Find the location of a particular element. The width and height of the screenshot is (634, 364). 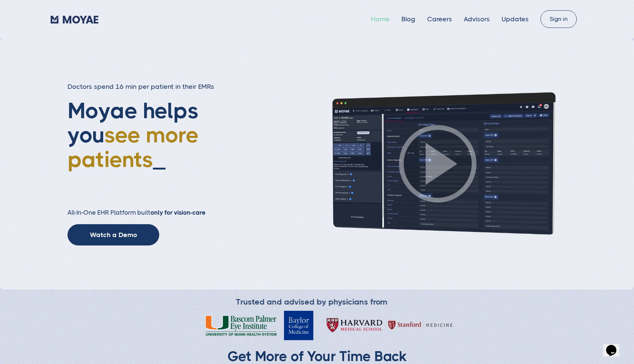

a: Advisors is located at coordinates (477, 19).